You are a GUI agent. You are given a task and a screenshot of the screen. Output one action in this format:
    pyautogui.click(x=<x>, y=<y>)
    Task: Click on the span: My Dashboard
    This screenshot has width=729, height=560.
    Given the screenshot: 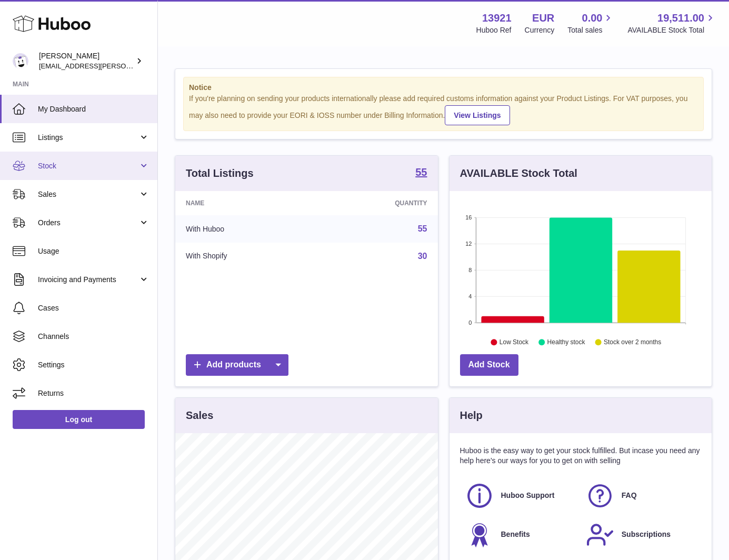 What is the action you would take?
    pyautogui.click(x=94, y=109)
    